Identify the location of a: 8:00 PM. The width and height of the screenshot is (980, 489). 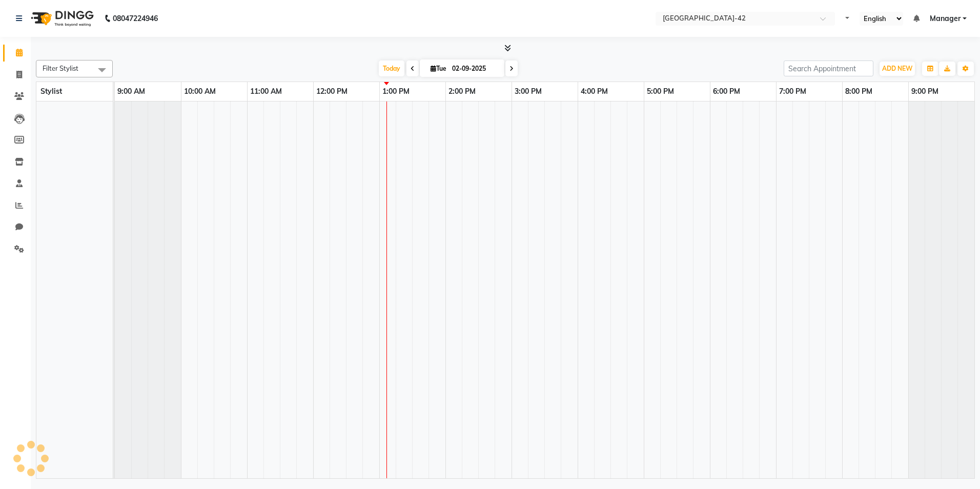
(859, 91).